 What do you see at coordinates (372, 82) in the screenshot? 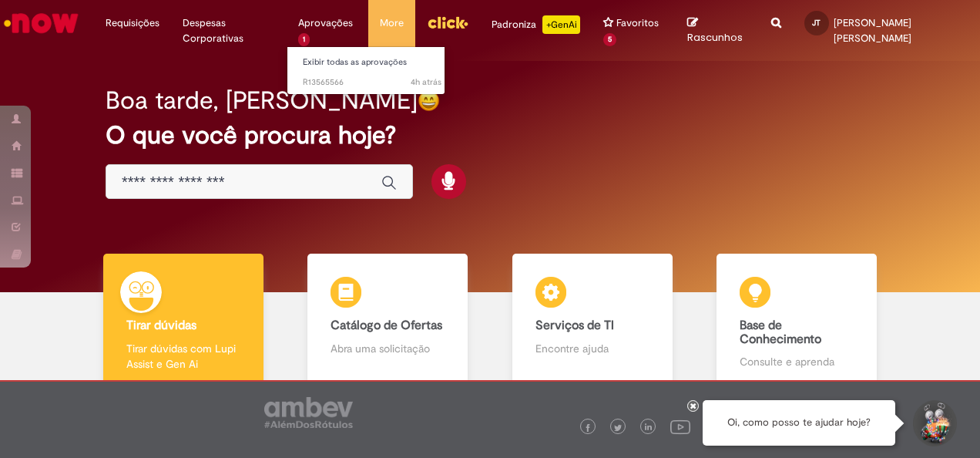
I see `span: R13565566` at bounding box center [372, 82].